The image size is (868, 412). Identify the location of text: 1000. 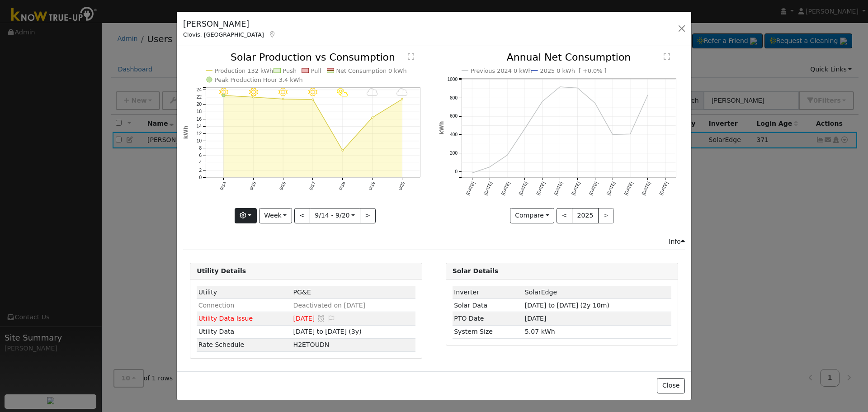
(452, 79).